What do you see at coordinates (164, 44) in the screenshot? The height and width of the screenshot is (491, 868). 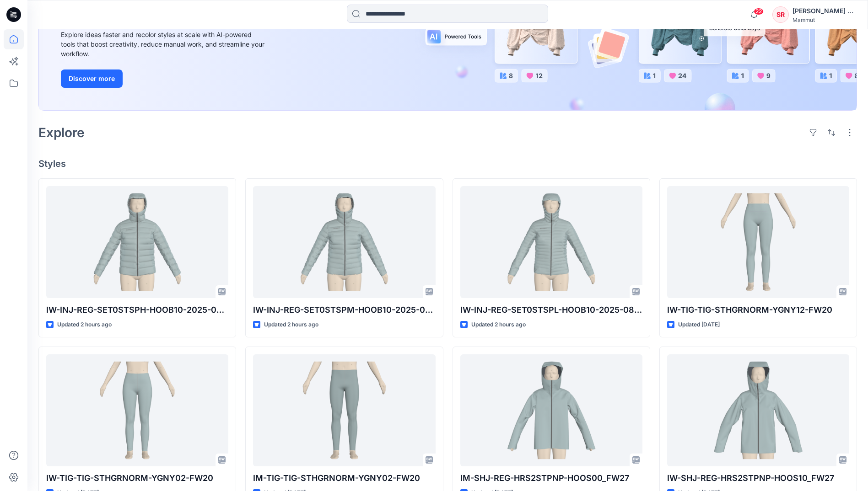 I see `div: Explore ideas faster and recolor styles at scale with AI-powered tools that boost creativity, red...` at bounding box center [164, 44].